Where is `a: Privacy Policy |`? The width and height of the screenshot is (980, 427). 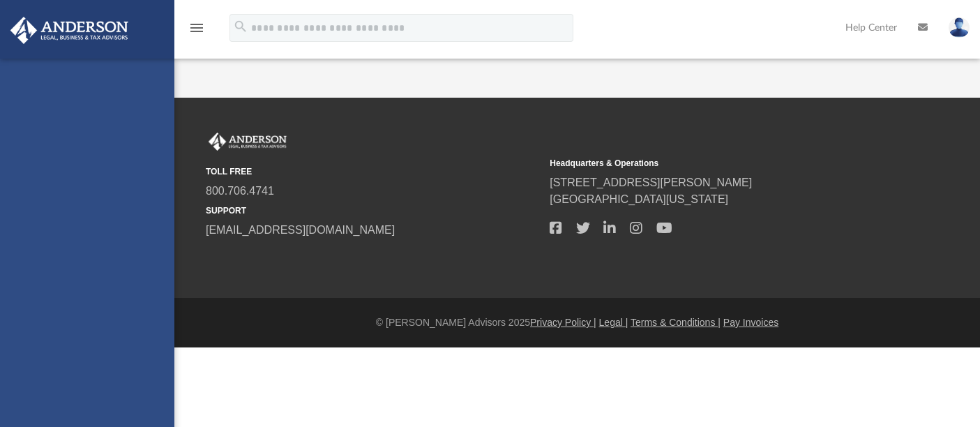 a: Privacy Policy | is located at coordinates (563, 322).